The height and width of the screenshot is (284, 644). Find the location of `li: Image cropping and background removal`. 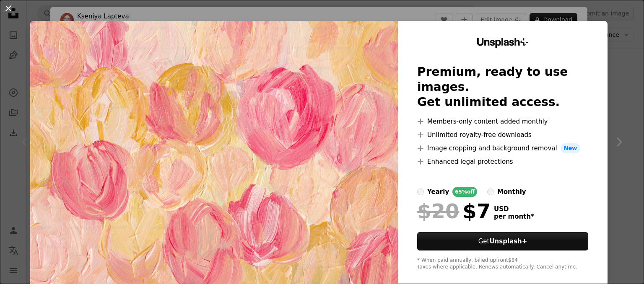

li: Image cropping and background removal is located at coordinates (502, 148).